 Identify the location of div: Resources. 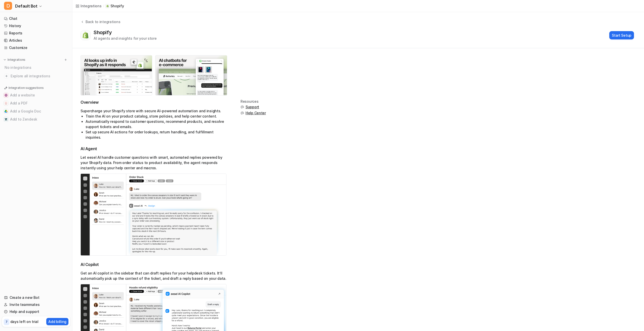
(253, 102).